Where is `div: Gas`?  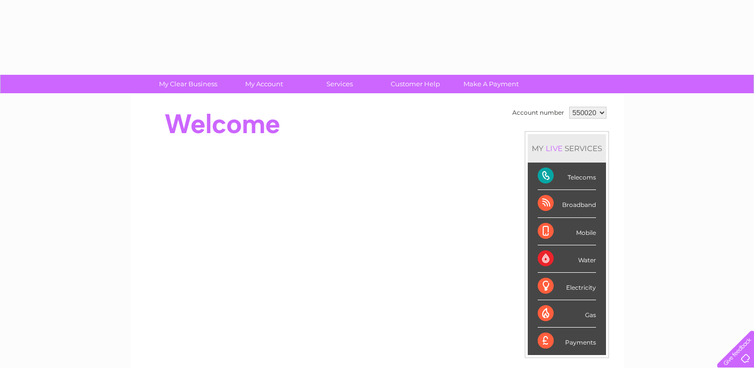
div: Gas is located at coordinates (566, 313).